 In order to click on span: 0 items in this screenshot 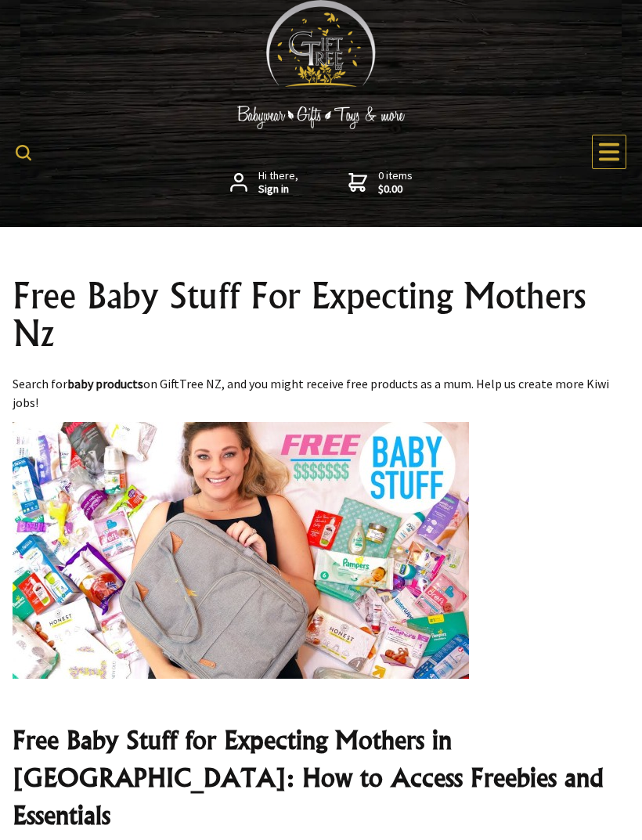, I will do `click(395, 182)`.